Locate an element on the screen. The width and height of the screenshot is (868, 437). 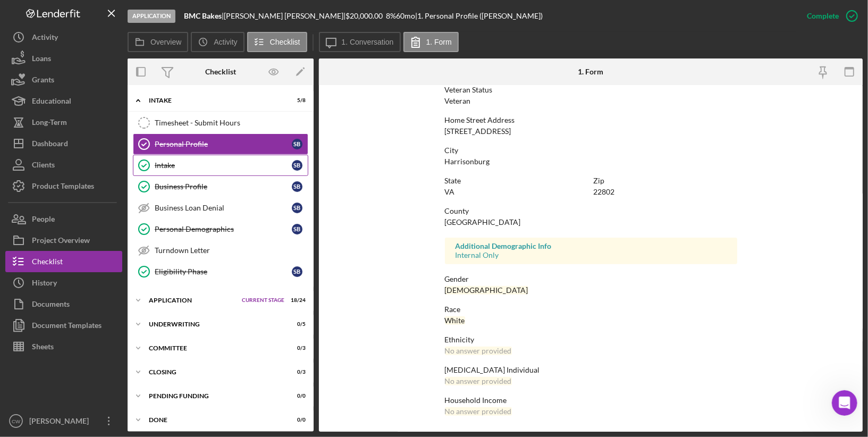
div: Harrisonburg is located at coordinates (467, 161).